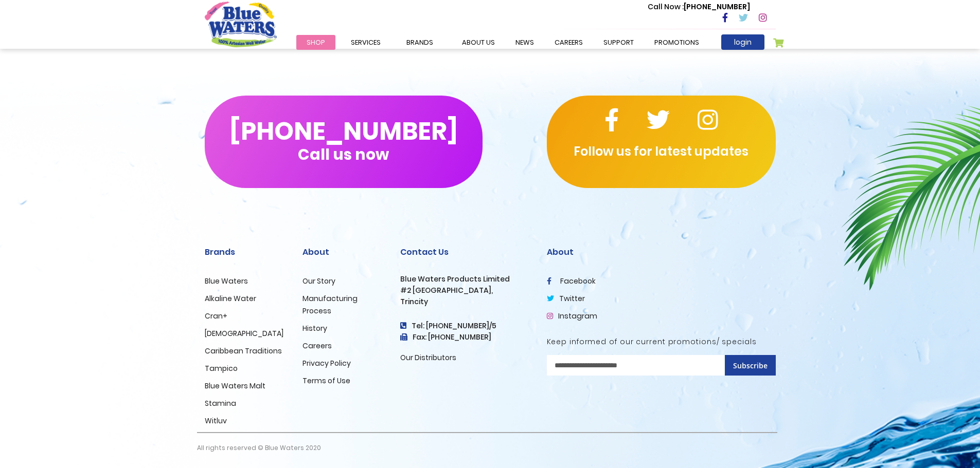 This screenshot has height=468, width=980. What do you see at coordinates (750, 365) in the screenshot?
I see `span: Subscribe` at bounding box center [750, 365].